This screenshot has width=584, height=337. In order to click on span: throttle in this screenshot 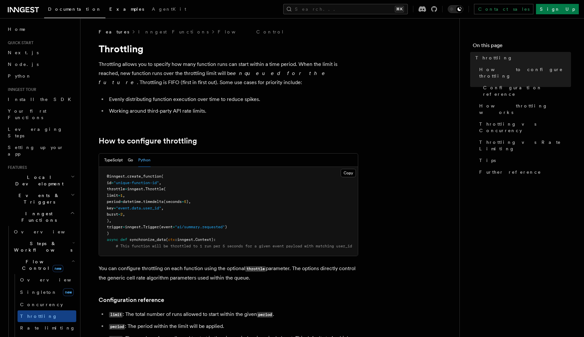, I will do `click(116, 189)`.